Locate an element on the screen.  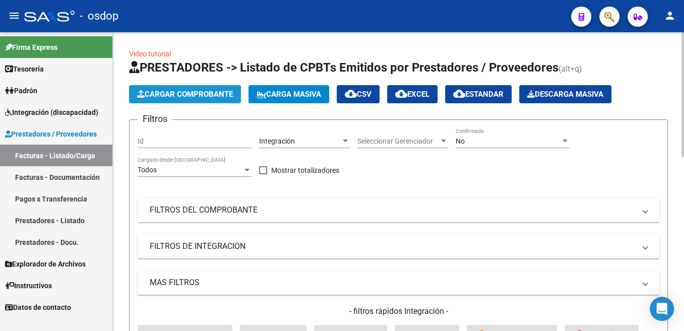
span: CSV is located at coordinates (358, 94).